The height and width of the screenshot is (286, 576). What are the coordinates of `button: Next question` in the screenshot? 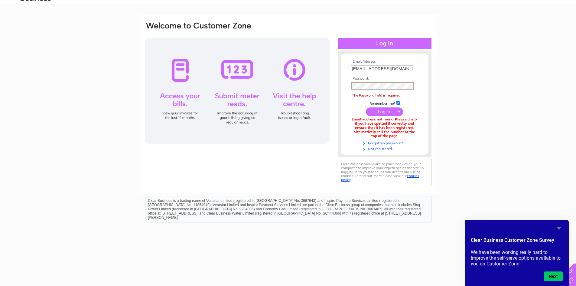 It's located at (554, 276).